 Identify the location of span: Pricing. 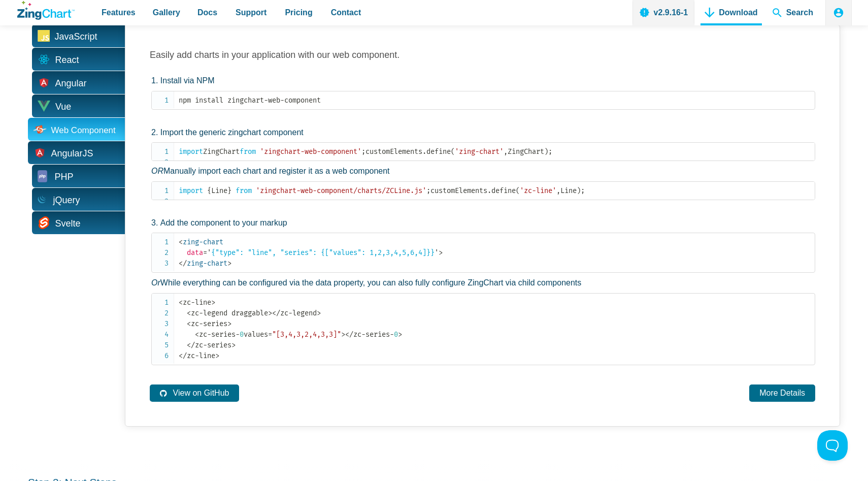
(299, 12).